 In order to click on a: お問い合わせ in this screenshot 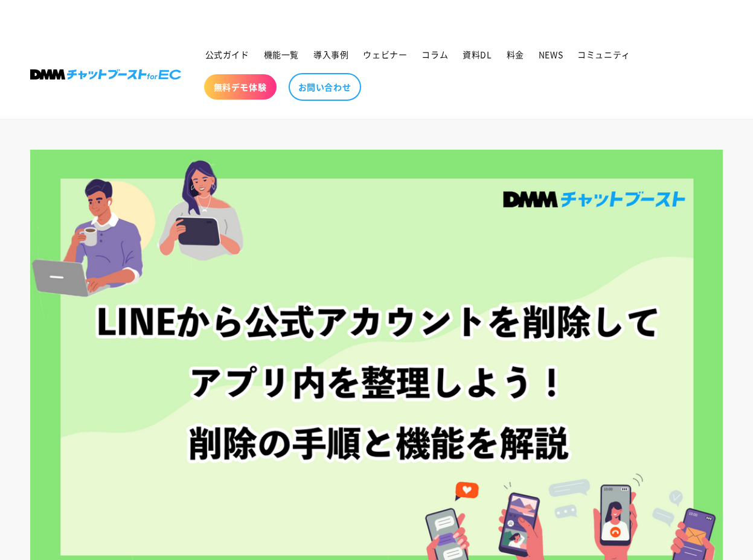, I will do `click(325, 87)`.